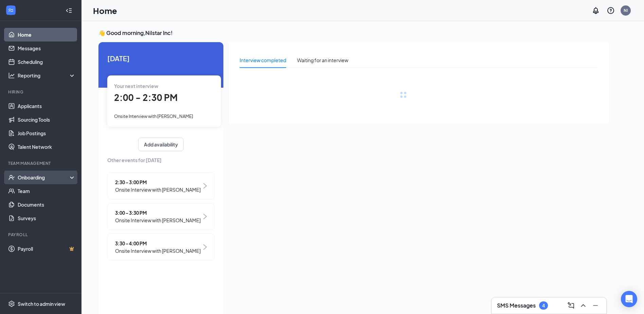 The height and width of the screenshot is (314, 644). What do you see at coordinates (354, 33) in the screenshot?
I see `h3: 👋 Good morning, Nilstar Inc !` at bounding box center [354, 33].